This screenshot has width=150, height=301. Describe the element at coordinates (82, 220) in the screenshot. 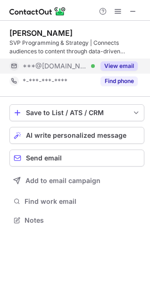

I see `span: Notes` at that location.